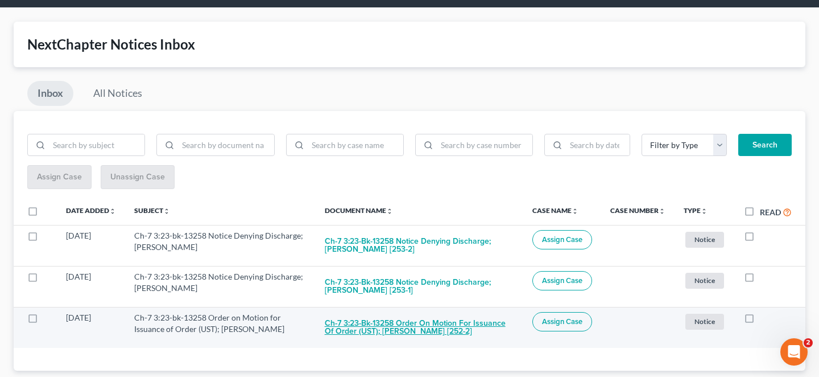 This screenshot has height=377, width=819. What do you see at coordinates (638, 210) in the screenshot?
I see `a: Case Numberunfold_more` at bounding box center [638, 210].